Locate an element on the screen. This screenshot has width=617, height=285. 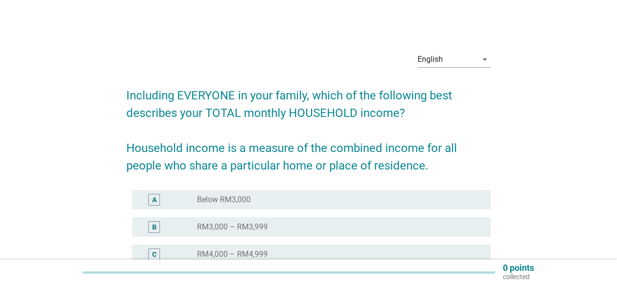
p: 0 points is located at coordinates (519, 268).